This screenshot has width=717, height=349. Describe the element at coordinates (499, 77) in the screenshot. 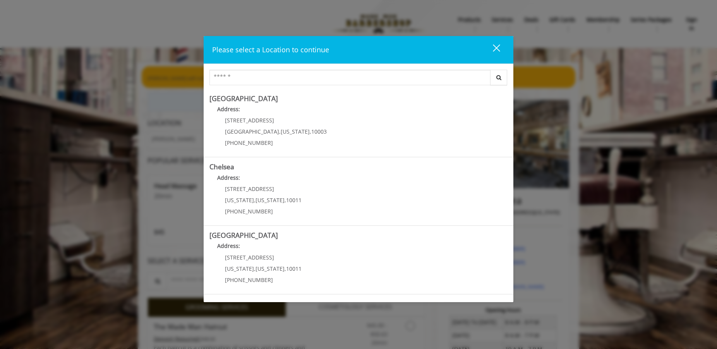

I see `i: Search button` at that location.